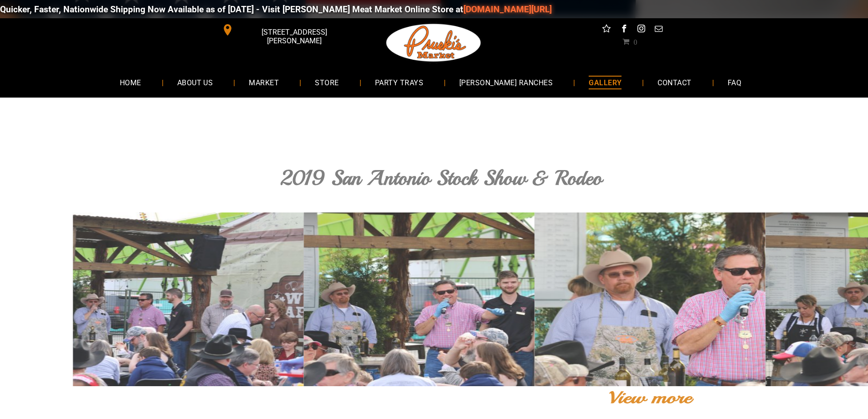  Describe the element at coordinates (131, 82) in the screenshot. I see `a: HOME` at that location.